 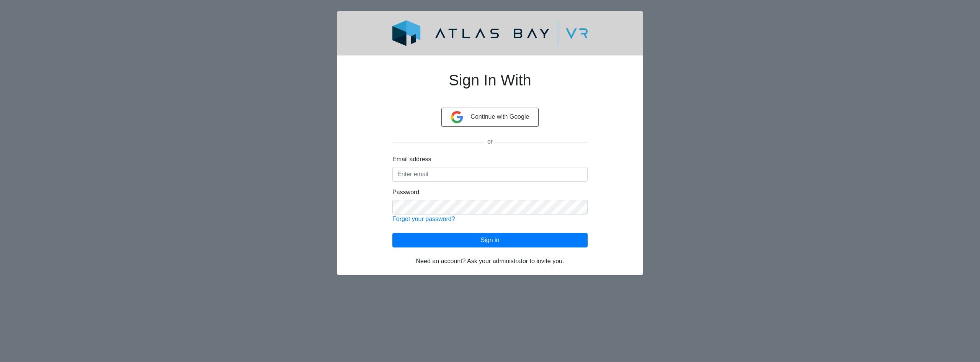 What do you see at coordinates (424, 218) in the screenshot?
I see `a: Forgot your password?` at bounding box center [424, 218].